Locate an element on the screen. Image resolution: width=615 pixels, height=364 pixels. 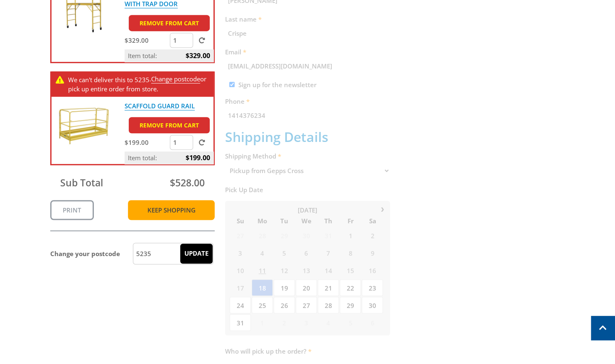
span: $199.00 is located at coordinates (198, 158).